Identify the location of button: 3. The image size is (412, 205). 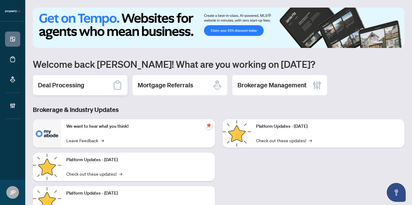
(391, 43).